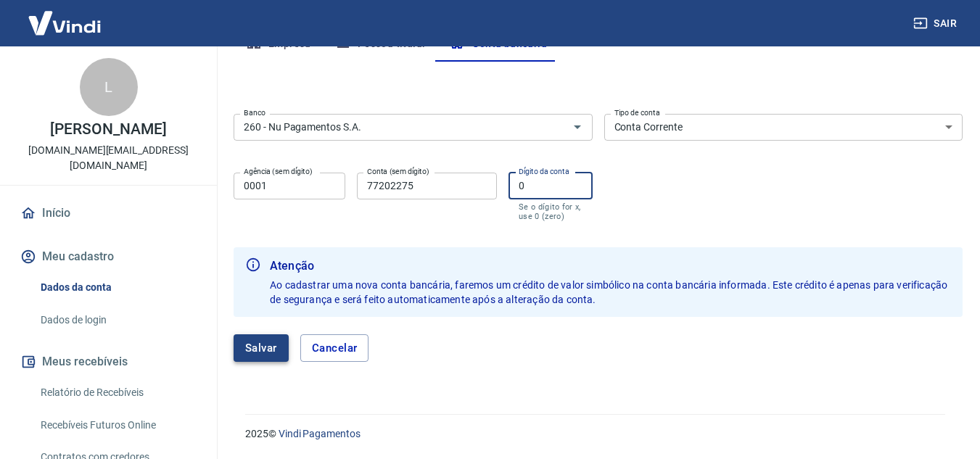 Image resolution: width=980 pixels, height=459 pixels. What do you see at coordinates (610, 266) in the screenshot?
I see `b: Atenção` at bounding box center [610, 266].